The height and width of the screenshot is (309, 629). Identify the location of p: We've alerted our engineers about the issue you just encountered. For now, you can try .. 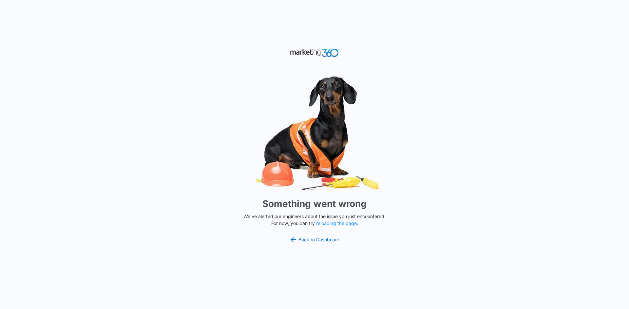
(314, 220).